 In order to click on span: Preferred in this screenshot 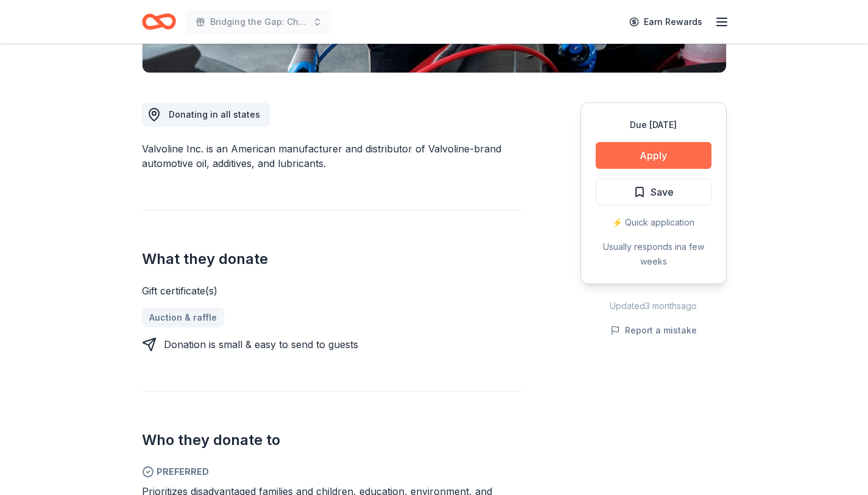, I will do `click(332, 472)`.